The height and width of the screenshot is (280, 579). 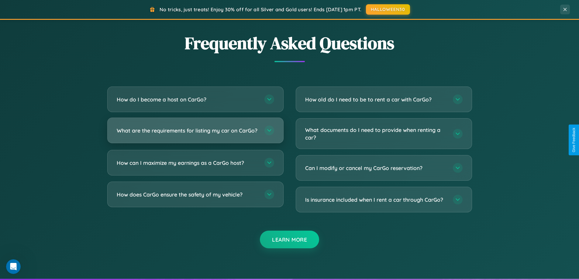 I want to click on h3: Can I modify or cancel my CarGo reservation?, so click(x=376, y=168).